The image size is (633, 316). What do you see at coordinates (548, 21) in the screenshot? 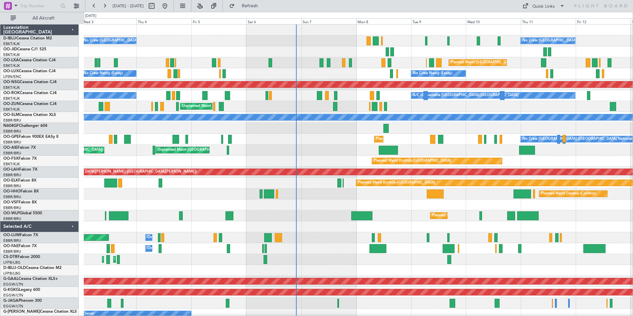
I see `div: Thu 11` at bounding box center [548, 21].